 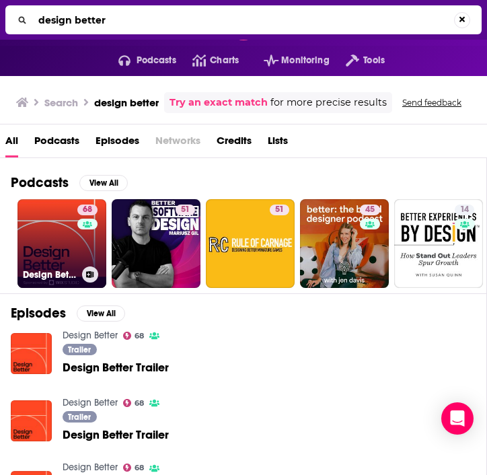 What do you see at coordinates (62, 243) in the screenshot?
I see `a: 68Design Better` at bounding box center [62, 243].